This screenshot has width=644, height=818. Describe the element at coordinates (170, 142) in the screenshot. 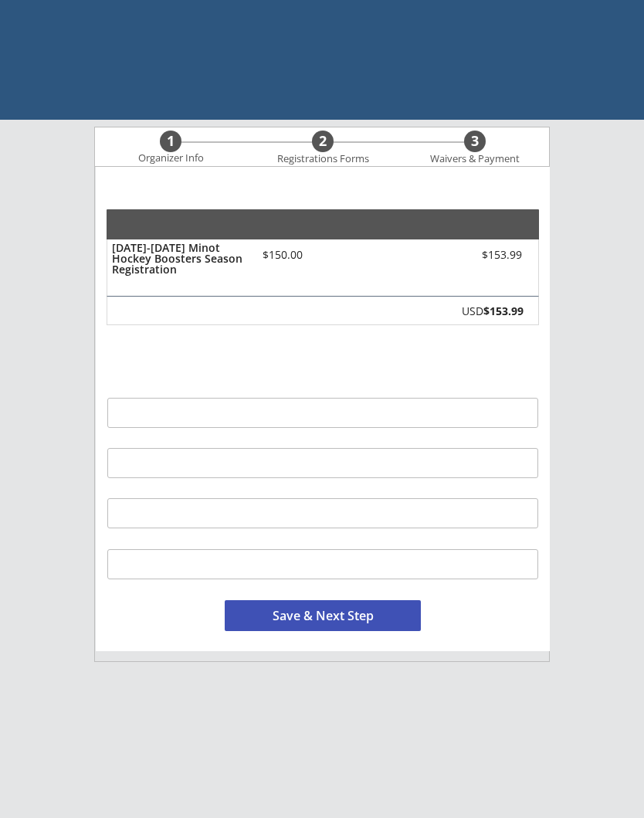

I see `div: 1` at that location.